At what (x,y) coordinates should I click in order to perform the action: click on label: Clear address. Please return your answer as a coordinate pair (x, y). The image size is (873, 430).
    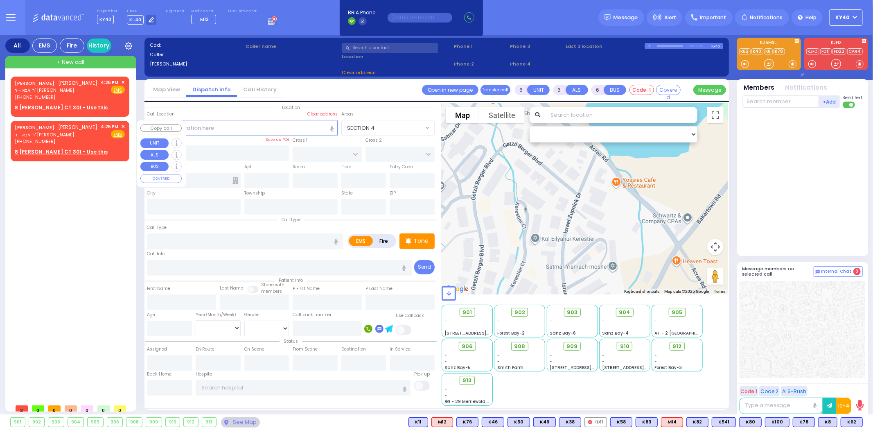
    Looking at the image, I should click on (322, 114).